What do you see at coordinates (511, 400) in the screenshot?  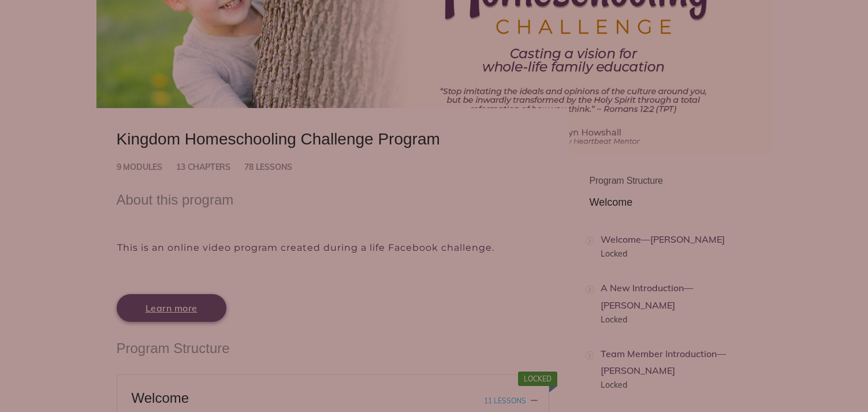 I see `span: 11 Lessons` at bounding box center [511, 400].